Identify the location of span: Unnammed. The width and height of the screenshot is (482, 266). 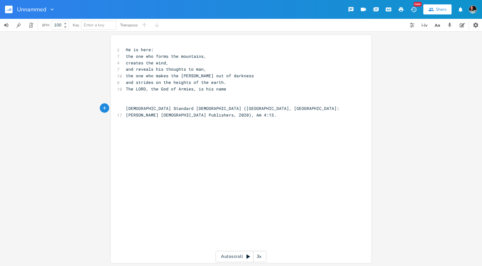
(32, 9).